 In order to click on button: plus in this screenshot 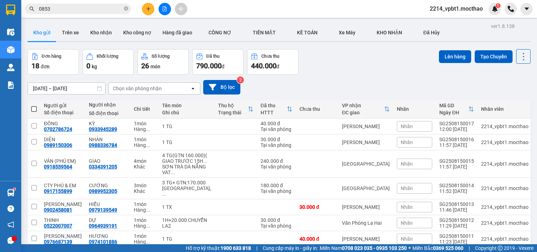, I will do `click(148, 9)`.